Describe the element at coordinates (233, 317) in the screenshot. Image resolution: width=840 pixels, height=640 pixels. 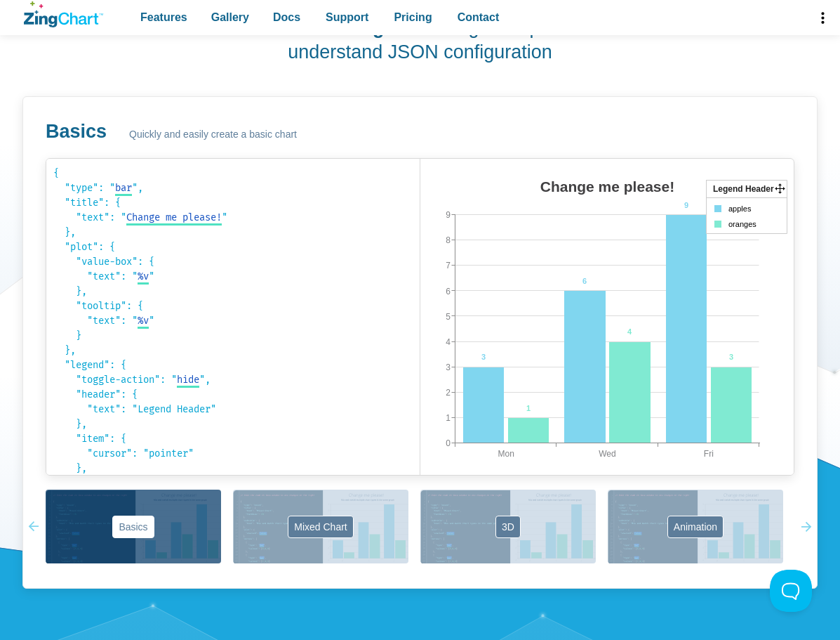
I see `code: { "type": " ", "title": { "text": " " }, "plot": { "value-box": { "text": " " }, "tooltip": { "te...` at that location.